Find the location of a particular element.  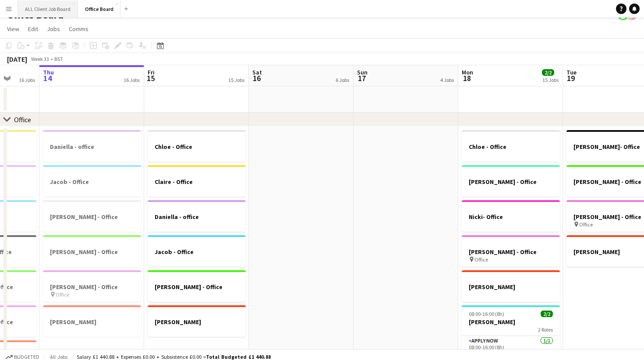

span: Mon is located at coordinates (468, 72).